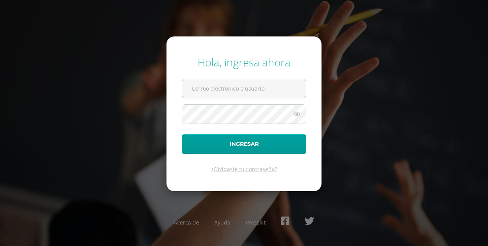 The image size is (488, 246). What do you see at coordinates (244, 144) in the screenshot?
I see `button: Ingresar` at bounding box center [244, 144].